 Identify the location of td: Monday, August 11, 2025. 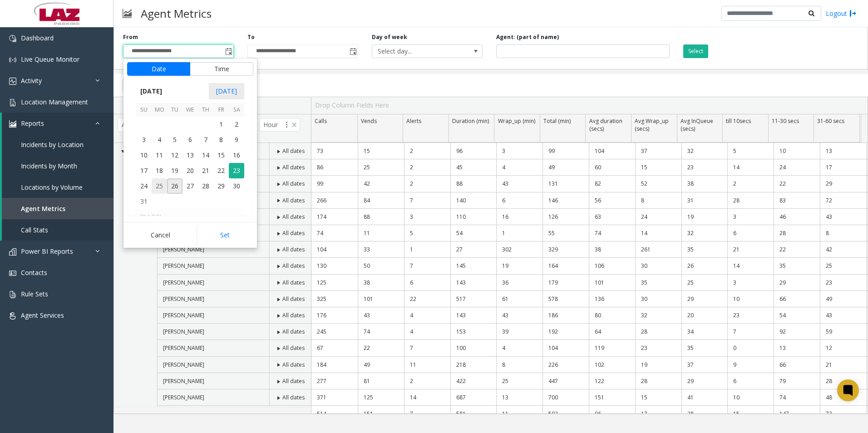
(160, 155).